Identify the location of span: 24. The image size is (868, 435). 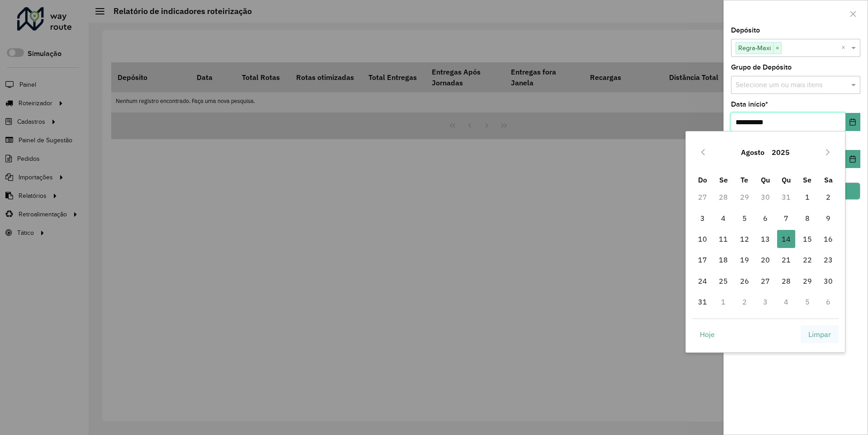
(703, 281).